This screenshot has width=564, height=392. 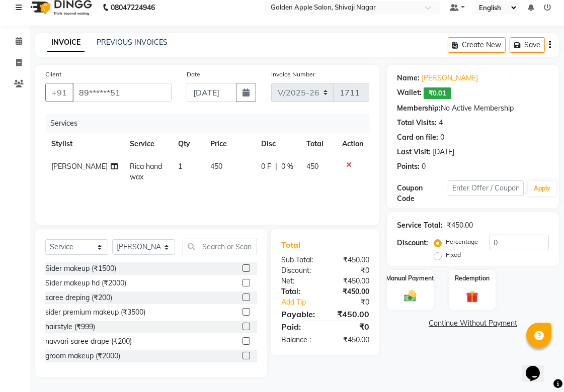 What do you see at coordinates (542, 188) in the screenshot?
I see `button: Apply` at bounding box center [542, 188].